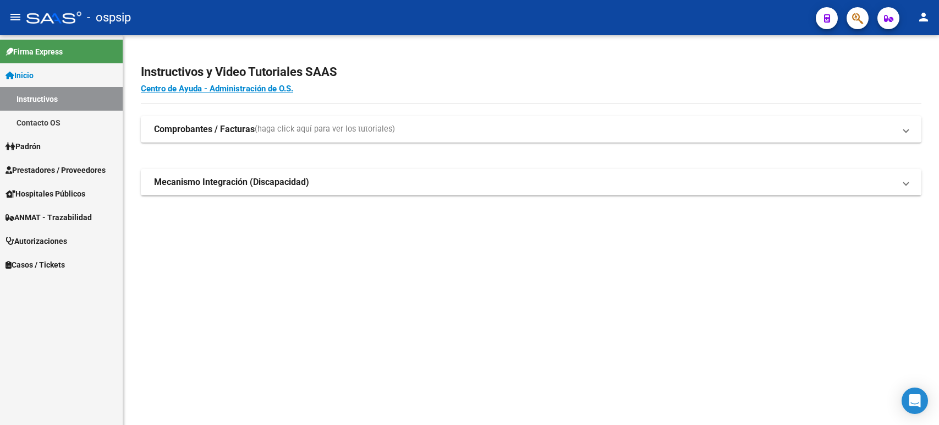 The image size is (939, 425). Describe the element at coordinates (56, 170) in the screenshot. I see `span: Prestadores / Proveedores` at that location.